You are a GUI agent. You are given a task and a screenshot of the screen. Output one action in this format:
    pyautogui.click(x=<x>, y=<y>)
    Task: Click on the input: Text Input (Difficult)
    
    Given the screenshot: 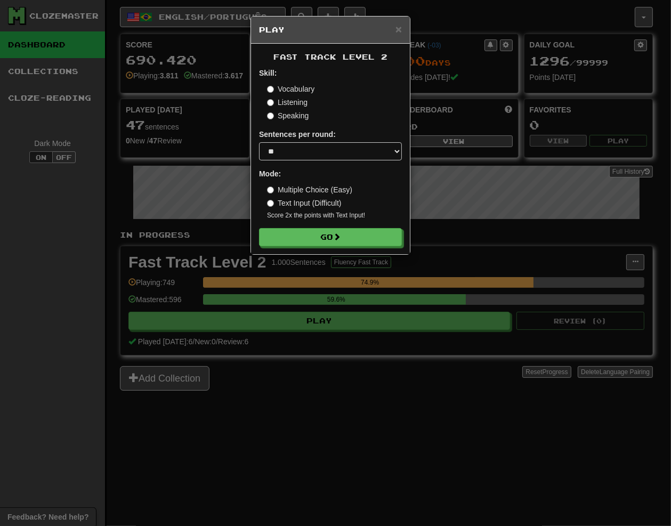 What is the action you would take?
    pyautogui.click(x=270, y=203)
    